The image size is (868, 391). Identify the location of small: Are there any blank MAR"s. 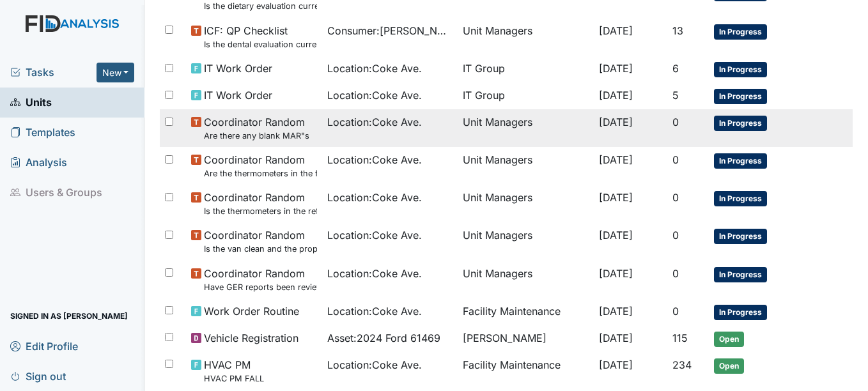
(257, 136).